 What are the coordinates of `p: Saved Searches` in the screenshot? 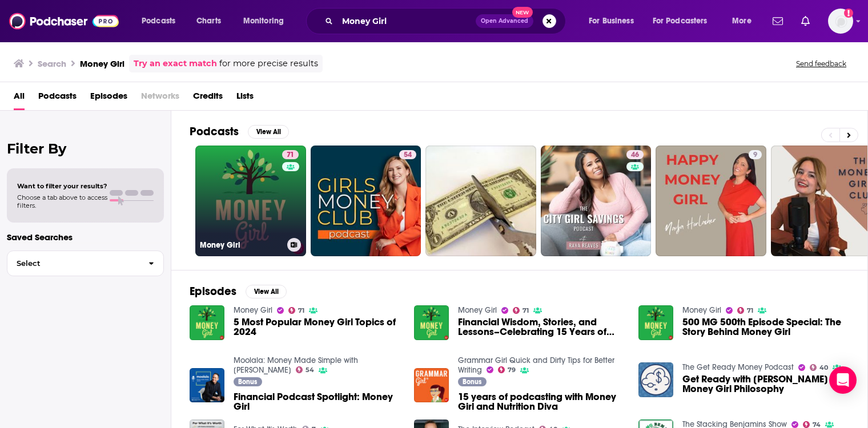 It's located at (85, 237).